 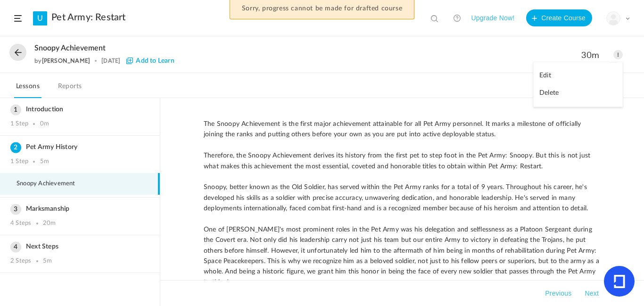 What do you see at coordinates (402, 198) in the screenshot?
I see `p: Snoopy, better known as the Old Soldier, has served within the Pet Army ranks for a total of 9 ye...` at bounding box center [402, 198].